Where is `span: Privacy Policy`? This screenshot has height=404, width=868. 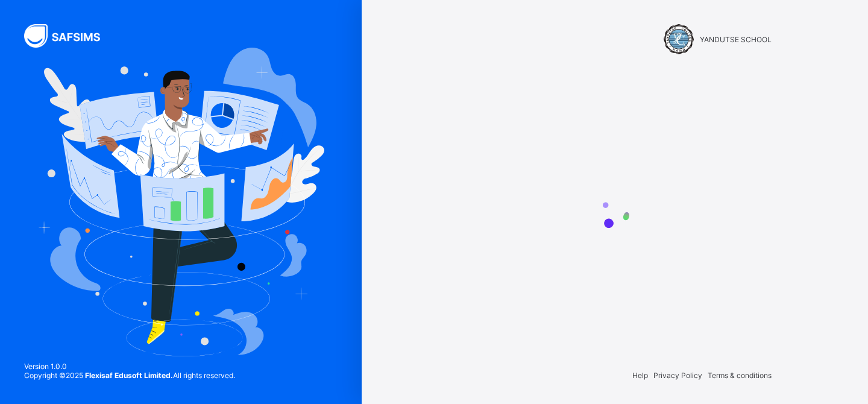 span: Privacy Policy is located at coordinates (677, 375).